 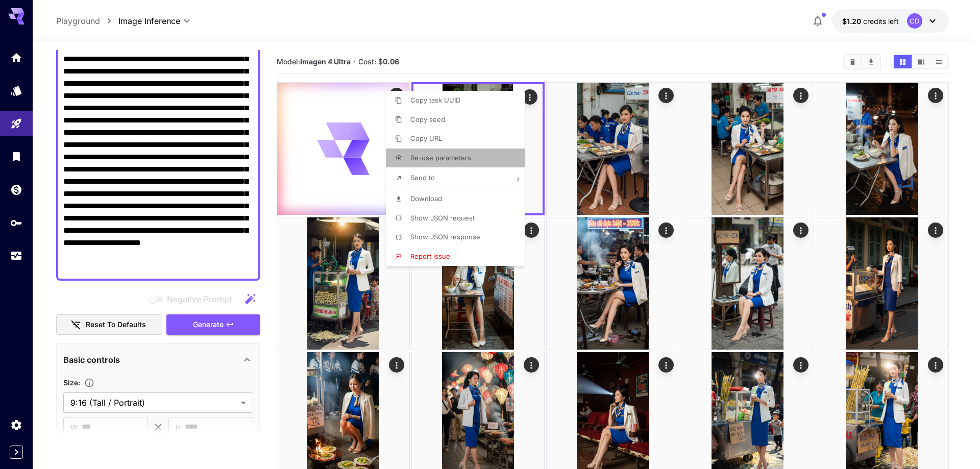 I want to click on span: Report issue, so click(x=430, y=256).